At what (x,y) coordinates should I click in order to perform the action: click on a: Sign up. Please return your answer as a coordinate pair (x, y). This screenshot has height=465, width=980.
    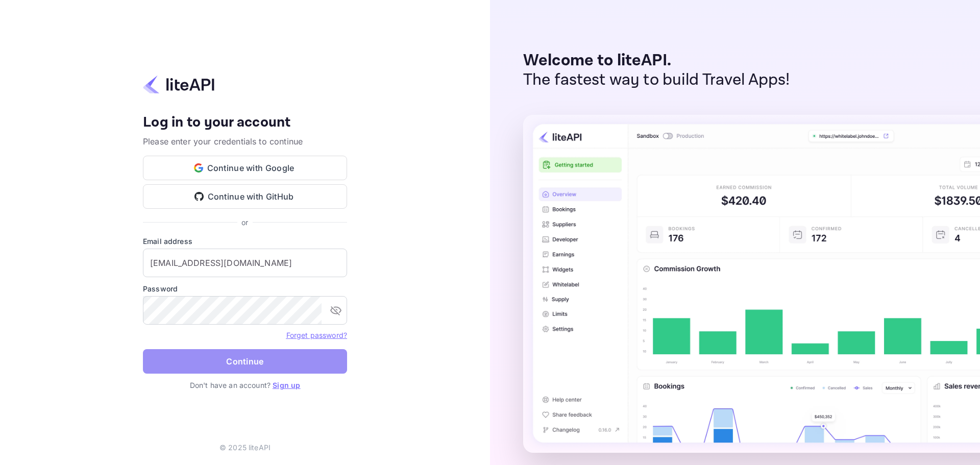
    Looking at the image, I should click on (286, 385).